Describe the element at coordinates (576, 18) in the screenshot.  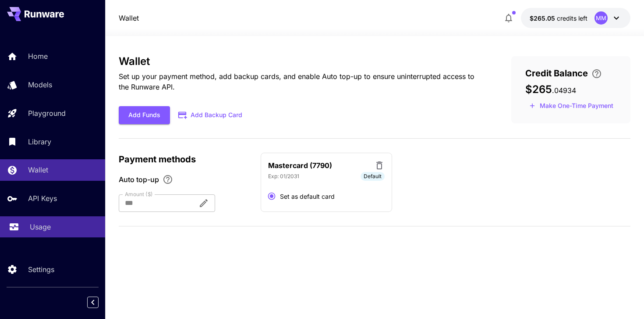
I see `button: $265.04934MM` at that location.